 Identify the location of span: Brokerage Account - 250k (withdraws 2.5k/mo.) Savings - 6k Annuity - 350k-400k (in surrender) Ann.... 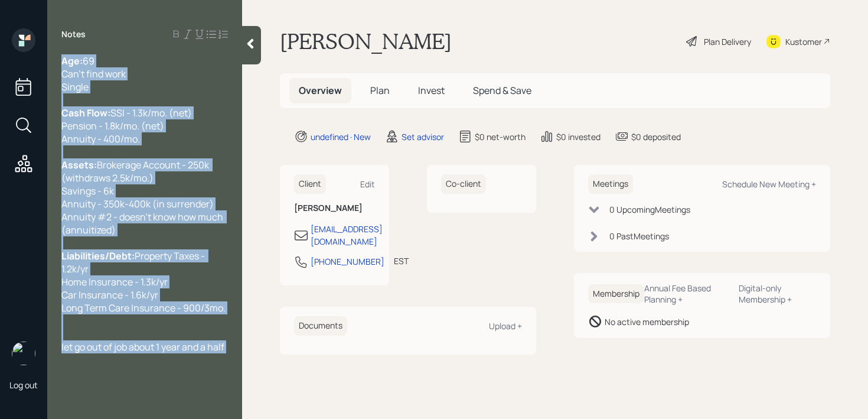
(143, 197).